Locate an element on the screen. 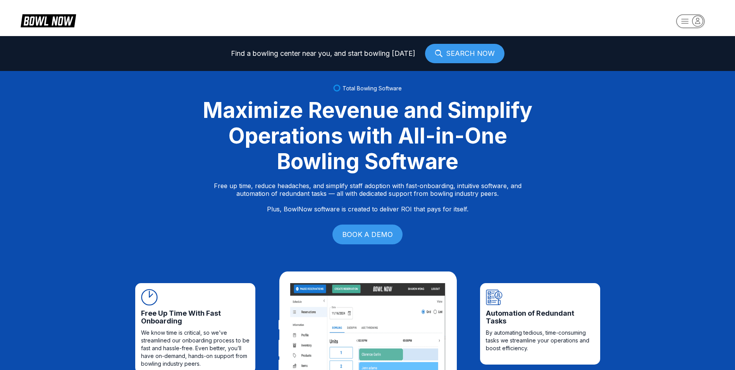  a: SEARCH NOW is located at coordinates (465, 54).